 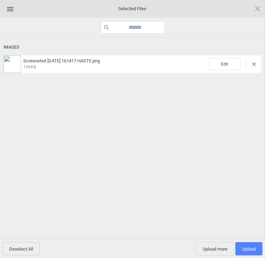 What do you see at coordinates (258, 8) in the screenshot?
I see `span: Click here or hit ESC to close picker` at bounding box center [258, 8].